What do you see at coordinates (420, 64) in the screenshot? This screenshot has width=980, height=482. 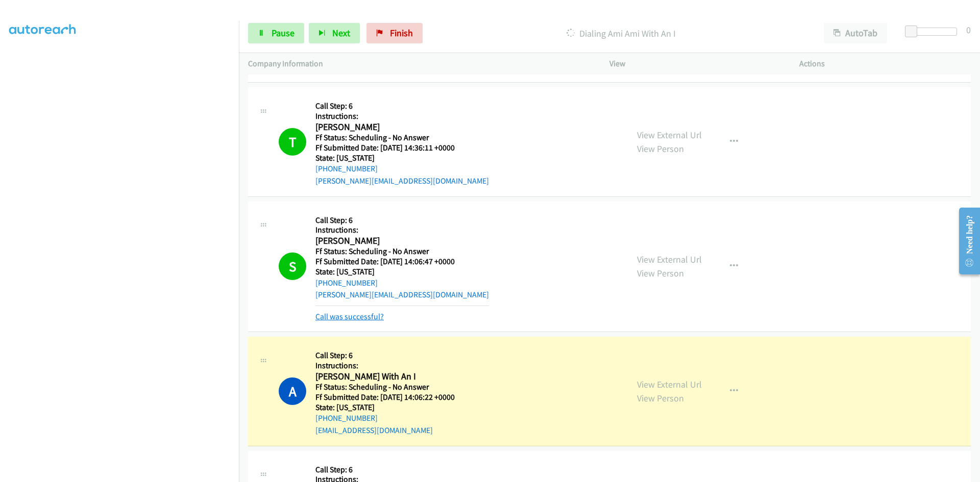 I see `p: Company Information` at bounding box center [420, 64].